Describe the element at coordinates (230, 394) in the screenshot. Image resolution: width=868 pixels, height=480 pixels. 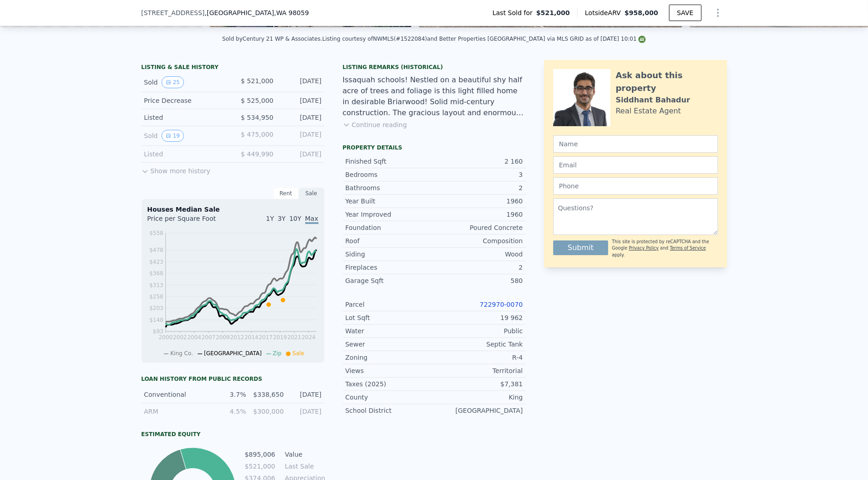
I see `div: 3.7%` at that location.